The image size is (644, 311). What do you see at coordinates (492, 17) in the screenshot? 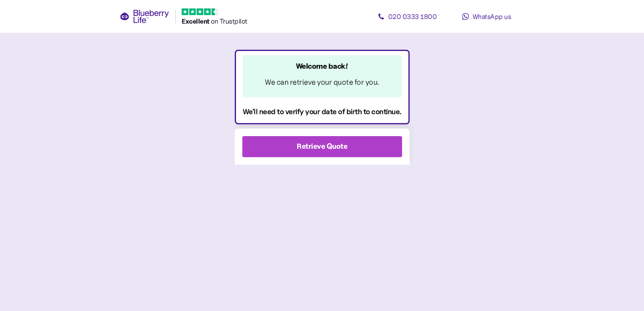
I see `span: WhatsApp us` at bounding box center [492, 17].